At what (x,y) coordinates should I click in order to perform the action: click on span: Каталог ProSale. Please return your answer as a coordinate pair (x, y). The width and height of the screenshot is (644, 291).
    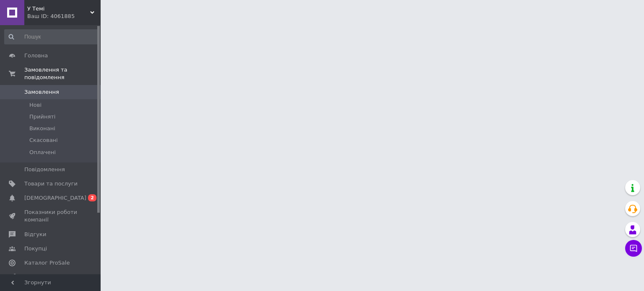
    Looking at the image, I should click on (47, 263).